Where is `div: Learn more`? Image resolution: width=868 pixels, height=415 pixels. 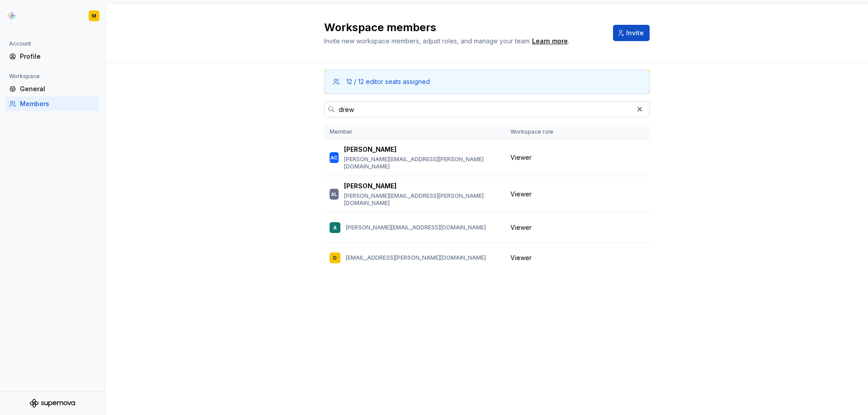
div: Learn more is located at coordinates (550, 41).